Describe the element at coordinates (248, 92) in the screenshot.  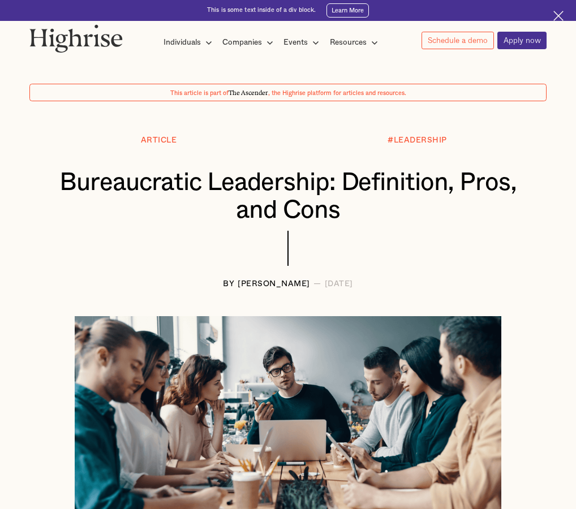
I see `span: The Ascender` at that location.